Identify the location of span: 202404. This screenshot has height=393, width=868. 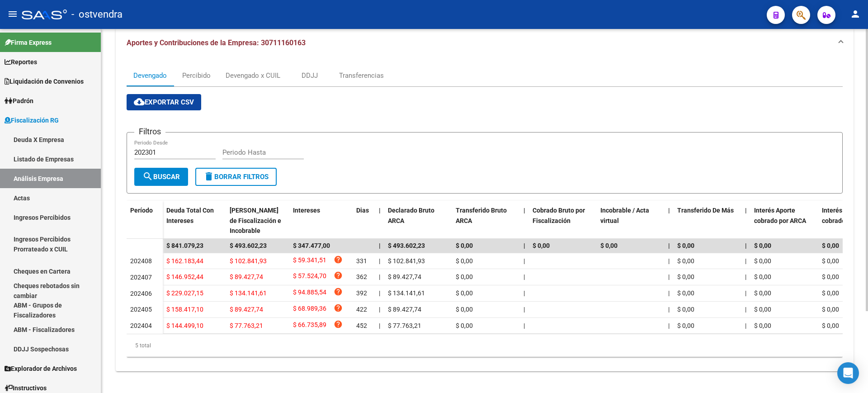
(141, 325).